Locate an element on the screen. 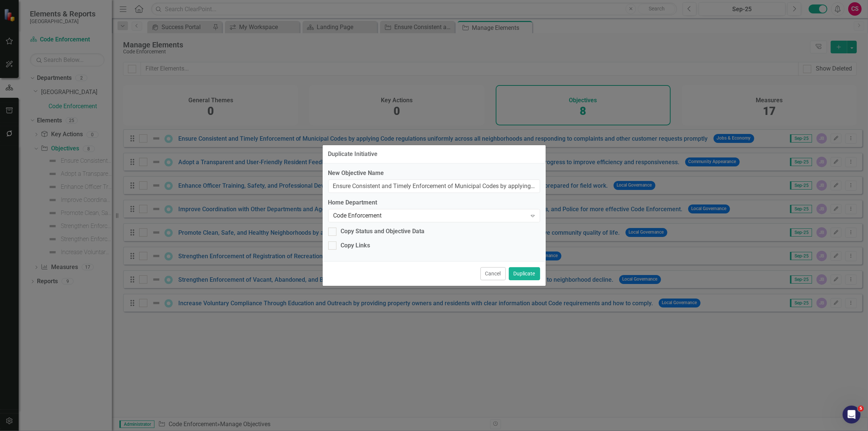 The height and width of the screenshot is (431, 868). span: 5 is located at coordinates (861, 408).